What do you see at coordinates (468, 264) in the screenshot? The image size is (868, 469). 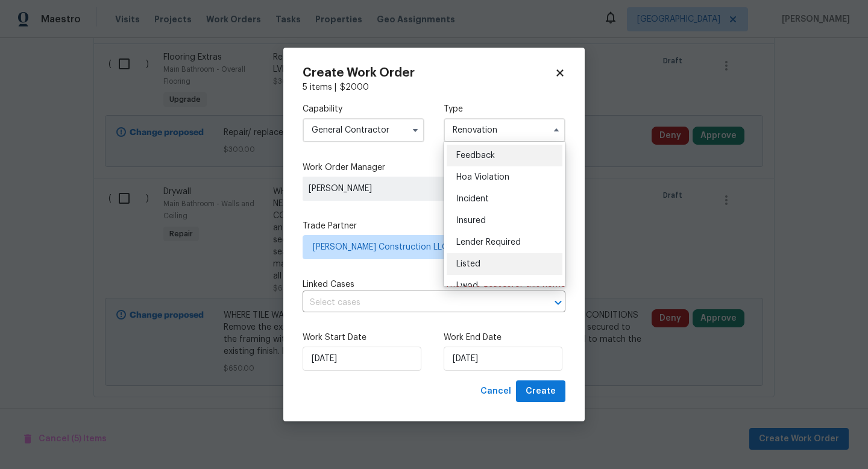 I see `span: Listed` at bounding box center [468, 264].